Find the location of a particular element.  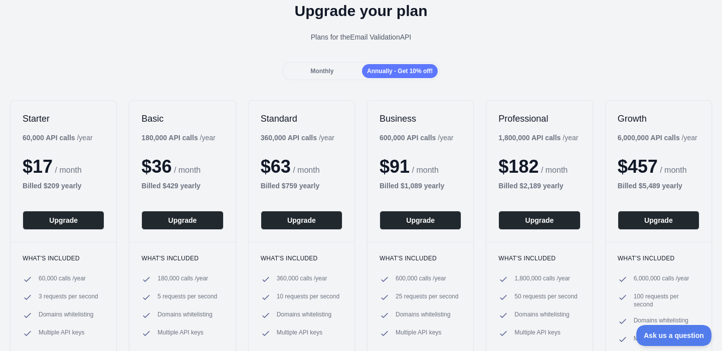

b: Billed $ 5,489 yearly is located at coordinates (650, 186).